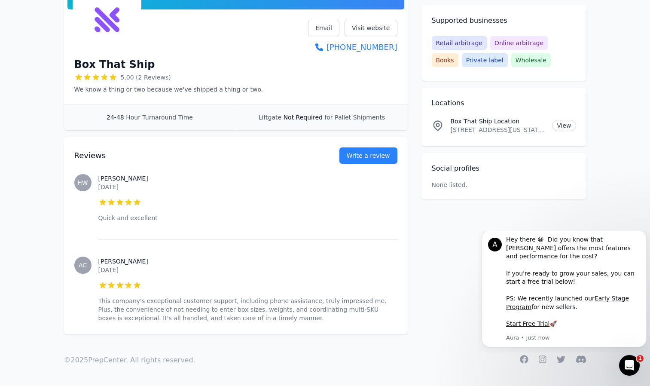 This screenshot has width=650, height=386. I want to click on span: Wholesale, so click(531, 60).